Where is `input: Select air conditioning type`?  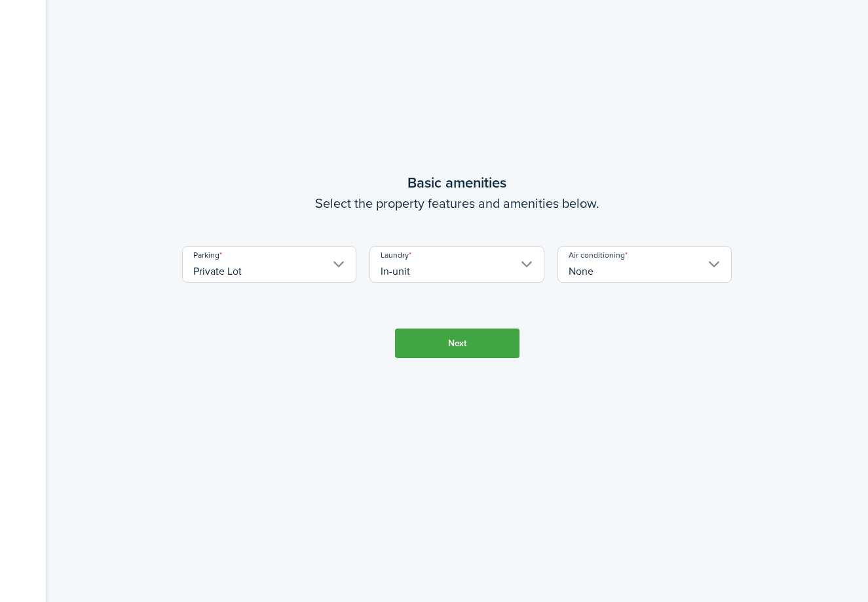 input: Select air conditioning type is located at coordinates (644, 264).